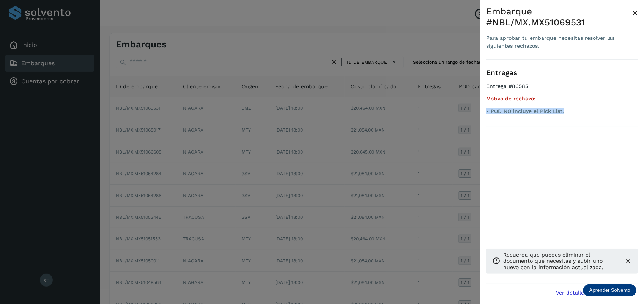 This screenshot has height=304, width=644. I want to click on span: Ver detalle de embarque, so click(588, 293).